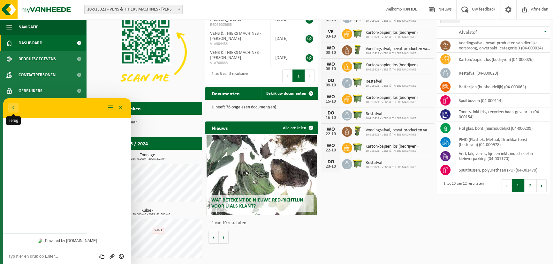 This screenshot has width=553, height=264. I want to click on span: Gebruikers, so click(30, 91).